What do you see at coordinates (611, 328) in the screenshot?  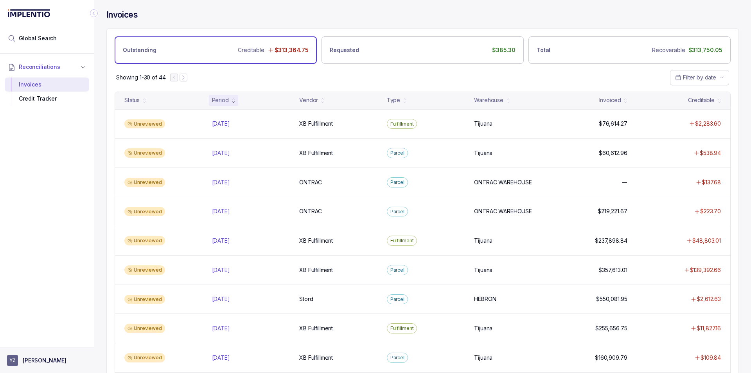 I see `p: $255,656.75` at bounding box center [611, 328].